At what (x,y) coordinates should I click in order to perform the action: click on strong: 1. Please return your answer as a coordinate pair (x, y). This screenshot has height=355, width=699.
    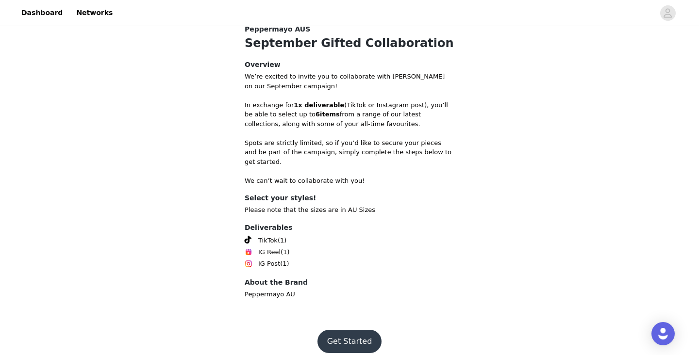
    Looking at the image, I should click on (295, 105).